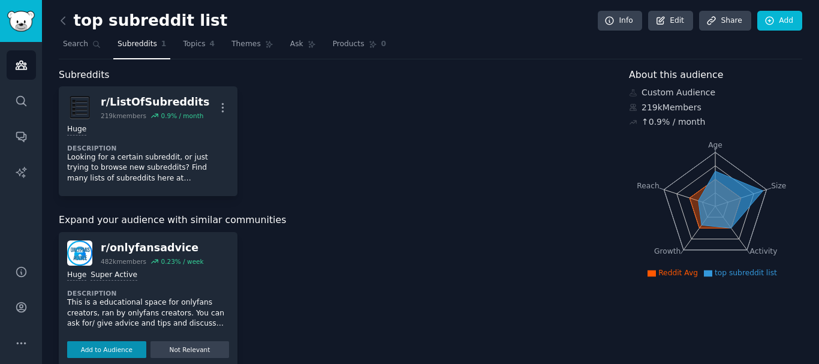 The image size is (819, 364). Describe the element at coordinates (671, 21) in the screenshot. I see `a: Edit` at that location.